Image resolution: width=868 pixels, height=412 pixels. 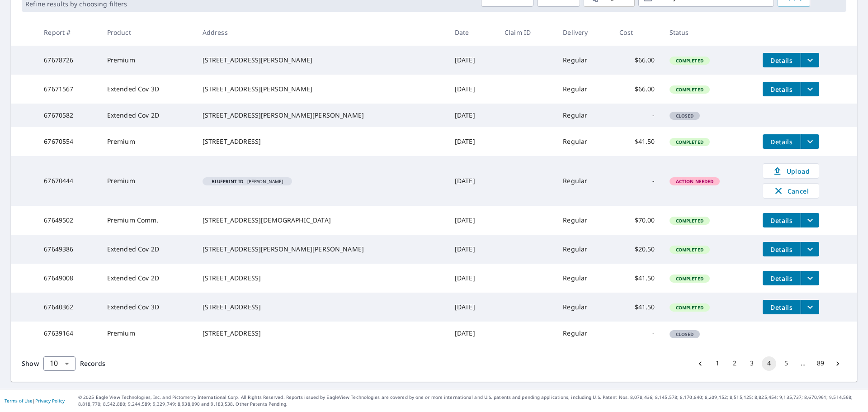 I want to click on td: 67649502, so click(x=68, y=220).